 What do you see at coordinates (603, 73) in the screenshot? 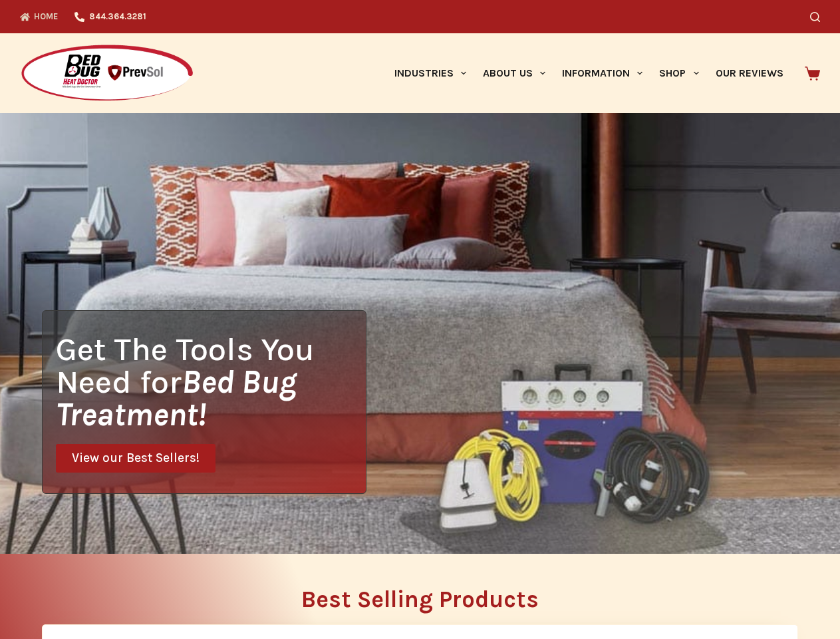
I see `a: Information` at bounding box center [603, 73].